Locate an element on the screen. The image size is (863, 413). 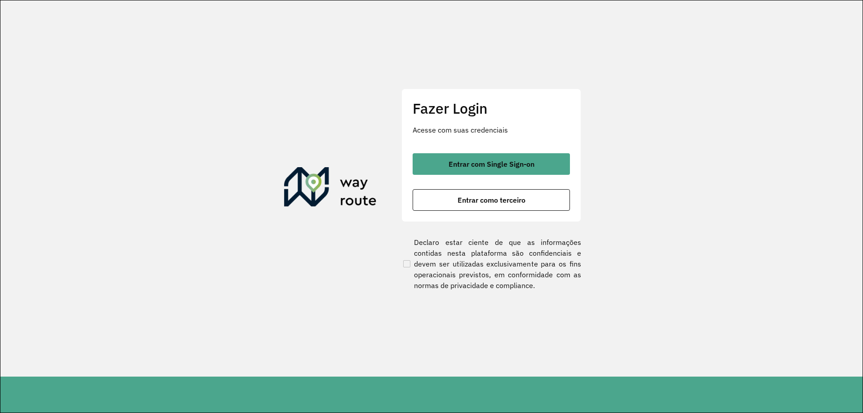
h2: Fazer Login is located at coordinates (492, 108).